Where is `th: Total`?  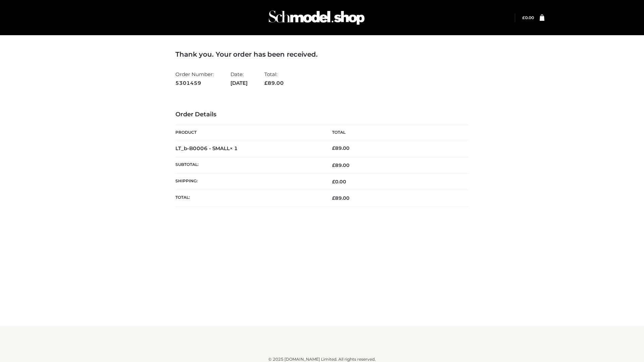
th: Total is located at coordinates (395, 132).